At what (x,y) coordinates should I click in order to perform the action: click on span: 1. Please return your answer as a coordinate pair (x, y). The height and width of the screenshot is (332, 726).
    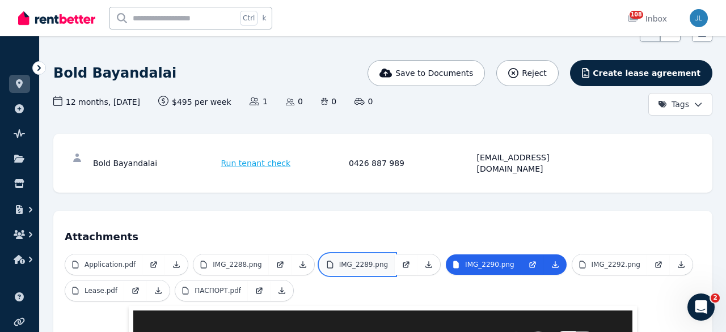
    Looking at the image, I should click on (259, 102).